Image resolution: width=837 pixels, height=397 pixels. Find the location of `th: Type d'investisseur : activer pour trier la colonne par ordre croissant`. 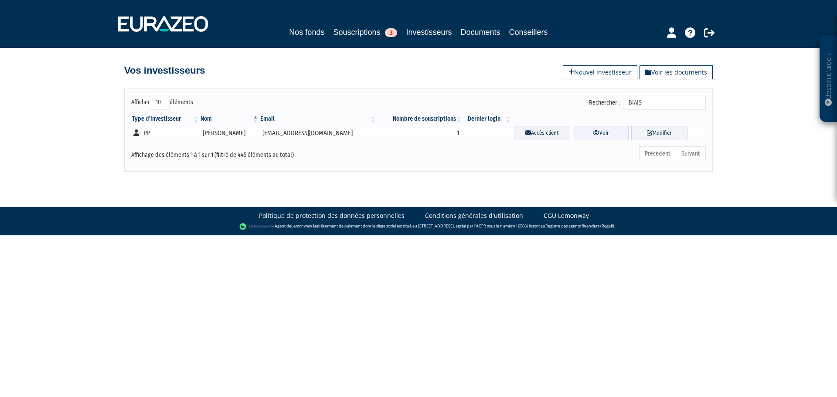

th: Type d'investisseur : activer pour trier la colonne par ordre croissant is located at coordinates (165, 119).